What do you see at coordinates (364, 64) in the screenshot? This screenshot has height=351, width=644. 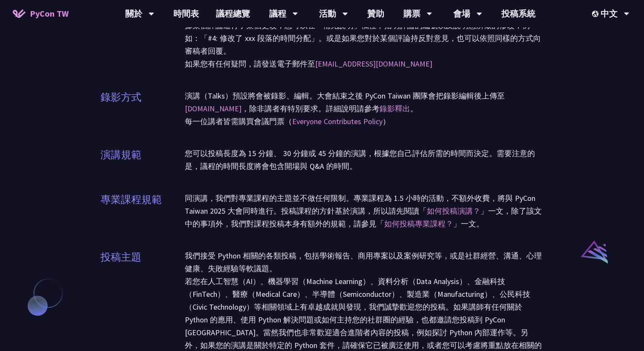 I see `div: 如果您有任何疑問，請發送電子郵件至` at bounding box center [364, 64].